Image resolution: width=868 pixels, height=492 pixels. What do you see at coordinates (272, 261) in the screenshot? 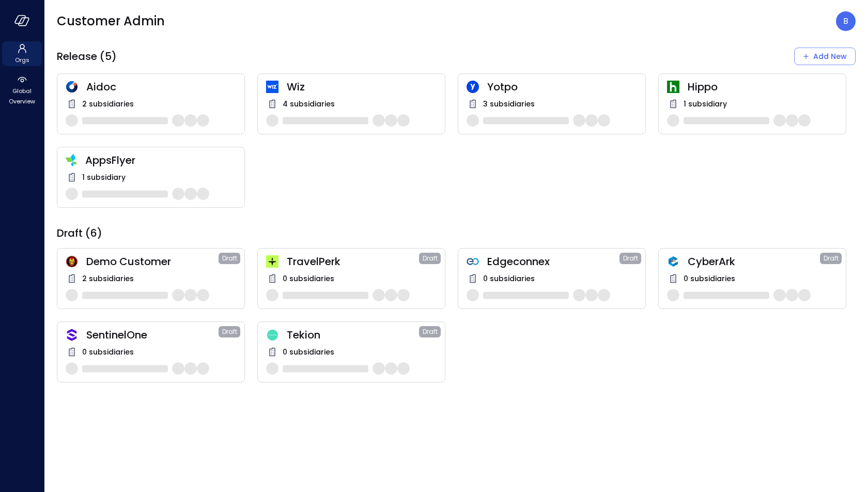
I see `img: euz2wel6fvrjeyhjwgr9` at bounding box center [272, 261].